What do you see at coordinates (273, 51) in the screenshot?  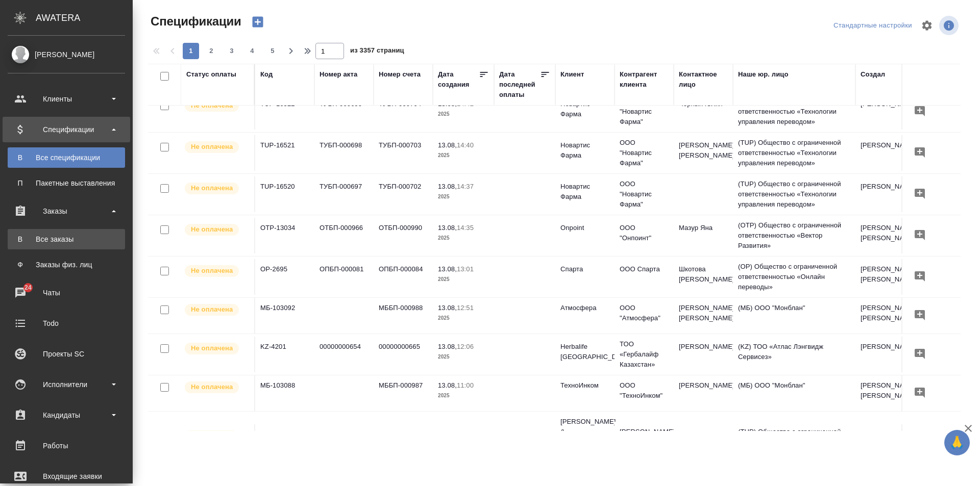 I see `button: 5` at bounding box center [273, 51].